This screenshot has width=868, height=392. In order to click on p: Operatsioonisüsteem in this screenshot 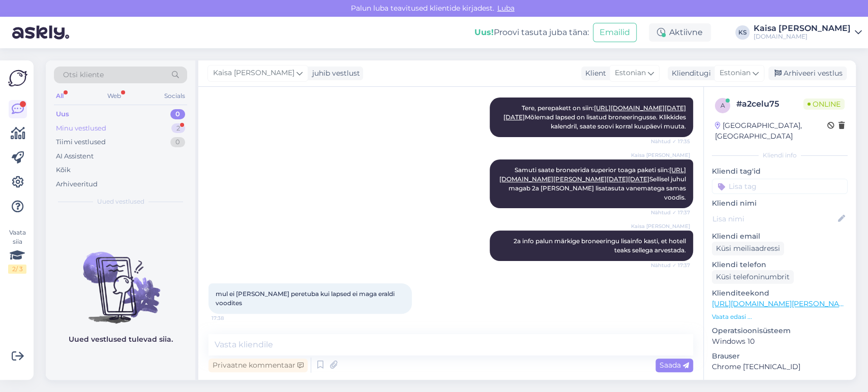, I will do `click(779, 331)`.